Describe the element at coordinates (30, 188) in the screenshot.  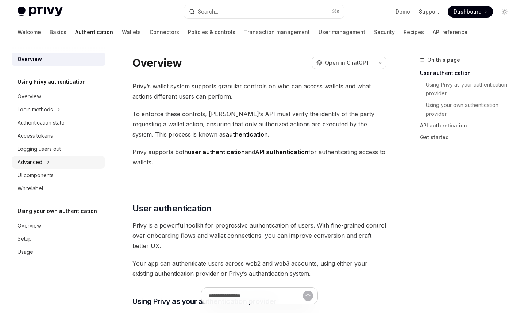
I see `div: Whitelabel` at that location.